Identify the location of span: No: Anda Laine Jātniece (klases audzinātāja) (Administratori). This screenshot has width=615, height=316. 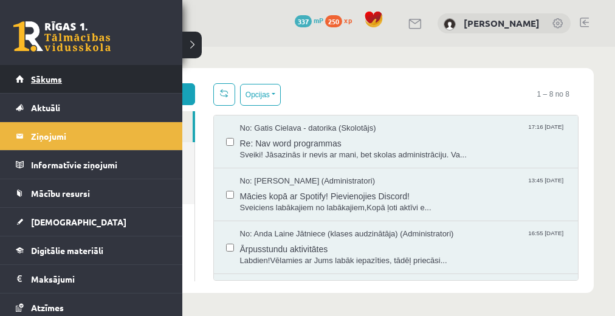
(299, 187).